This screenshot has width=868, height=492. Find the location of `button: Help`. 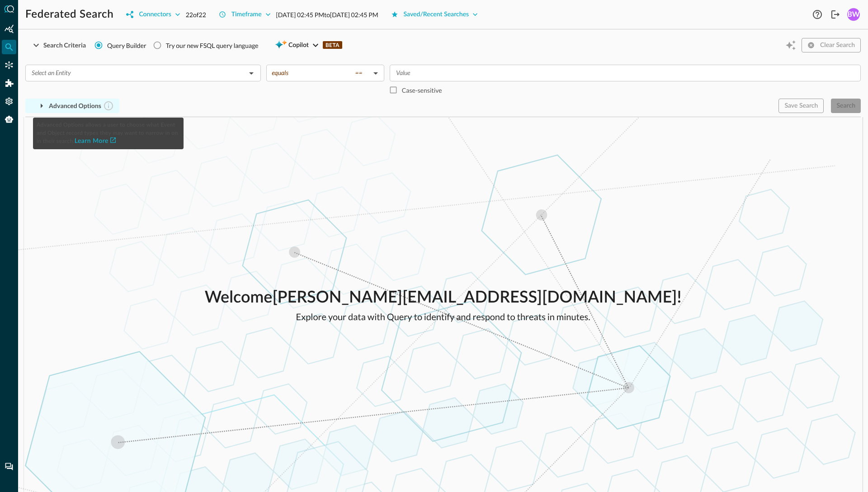

button: Help is located at coordinates (817, 14).